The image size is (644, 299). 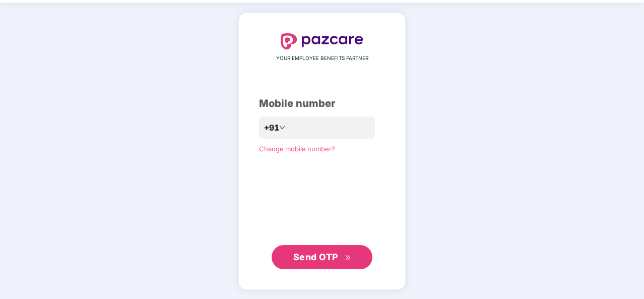 What do you see at coordinates (272, 128) in the screenshot?
I see `span: +91` at bounding box center [272, 128].